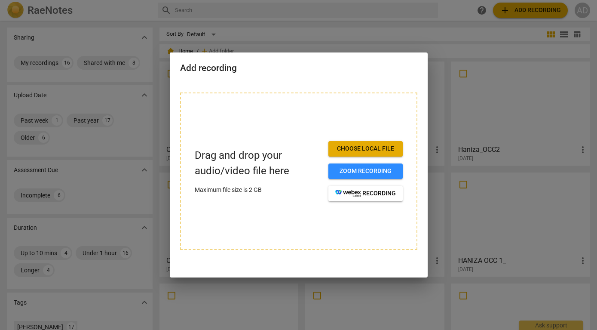 Image resolution: width=597 pixels, height=330 pixels. What do you see at coordinates (365, 193) in the screenshot?
I see `span: recording` at bounding box center [365, 193].